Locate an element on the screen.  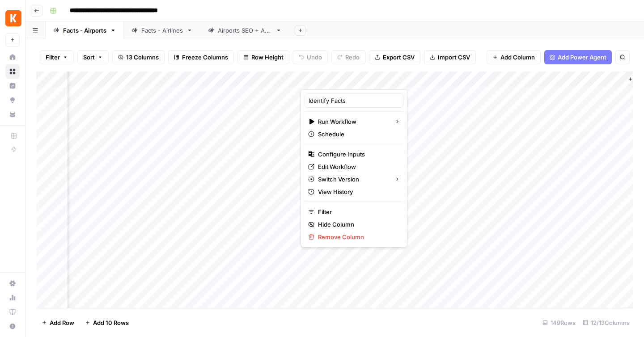
button: Sort is located at coordinates (93, 57).